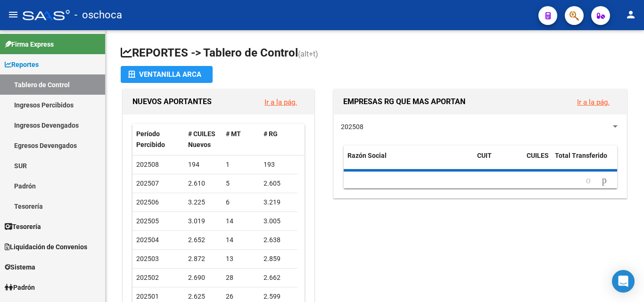 The width and height of the screenshot is (644, 302). Describe the element at coordinates (166, 74) in the screenshot. I see `button: Ventanilla ARCA` at that location.